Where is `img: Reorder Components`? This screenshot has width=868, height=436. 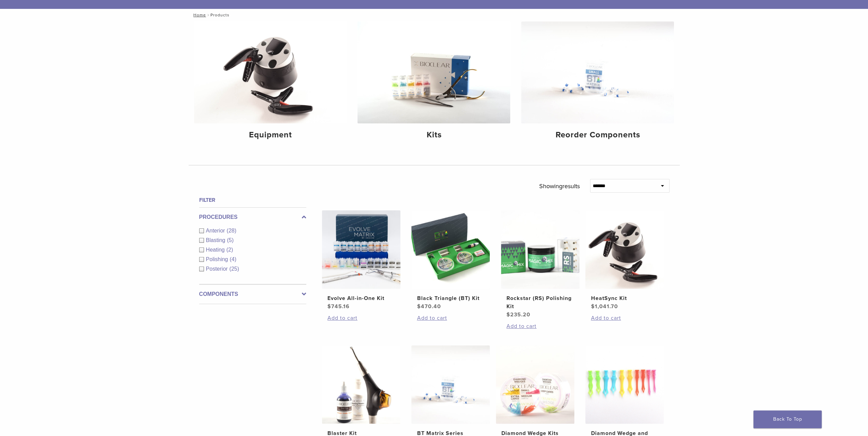 img: Reorder Components is located at coordinates (598, 73).